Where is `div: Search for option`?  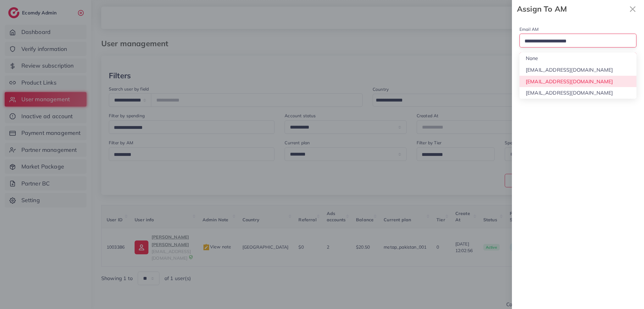 div: Search for option is located at coordinates (578, 40).